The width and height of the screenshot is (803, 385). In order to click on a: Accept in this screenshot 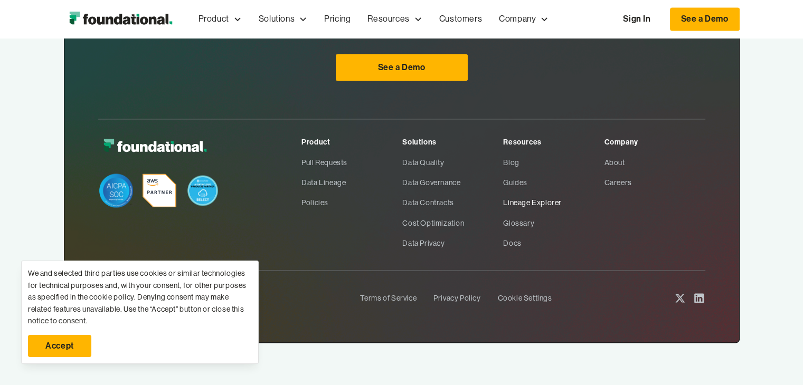, I will do `click(60, 346)`.